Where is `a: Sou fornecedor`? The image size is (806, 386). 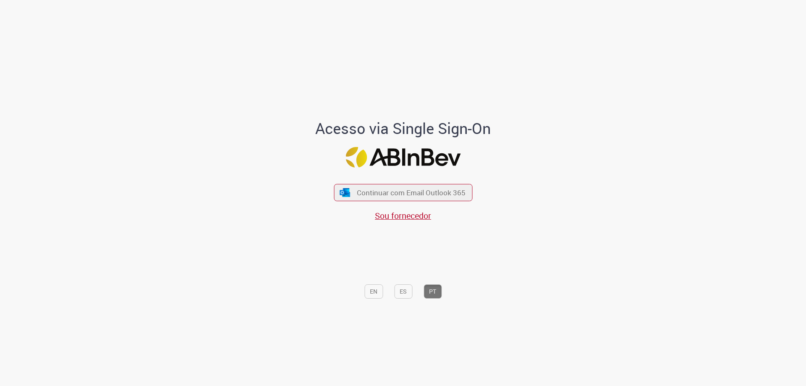 a: Sou fornecedor is located at coordinates (403, 215).